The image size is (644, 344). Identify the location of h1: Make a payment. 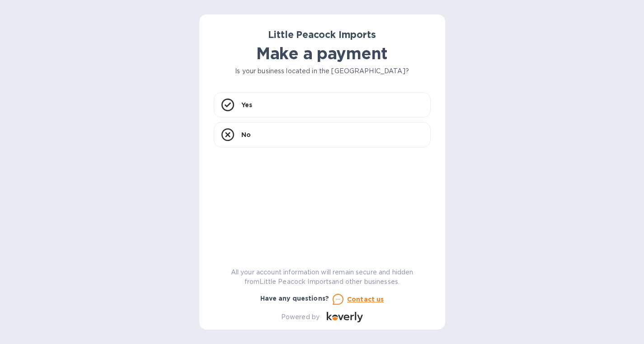
(322, 53).